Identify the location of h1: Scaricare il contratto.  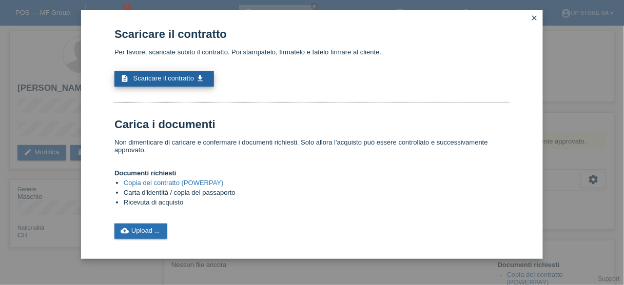
(312, 34).